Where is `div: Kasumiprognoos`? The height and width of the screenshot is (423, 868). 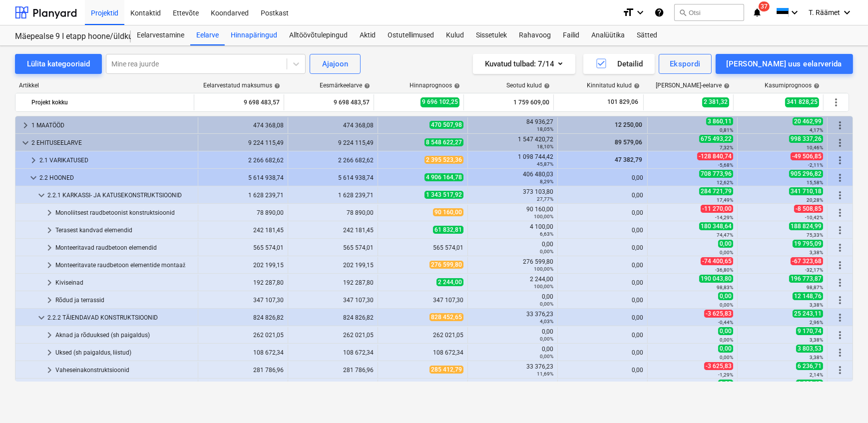
div: Kasumiprognoos is located at coordinates (792, 85).